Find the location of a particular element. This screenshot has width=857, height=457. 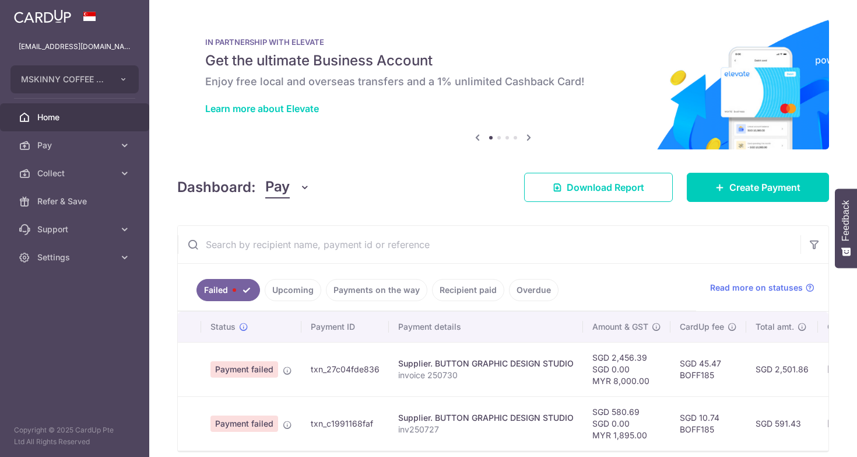

span: Support is located at coordinates (76, 229).